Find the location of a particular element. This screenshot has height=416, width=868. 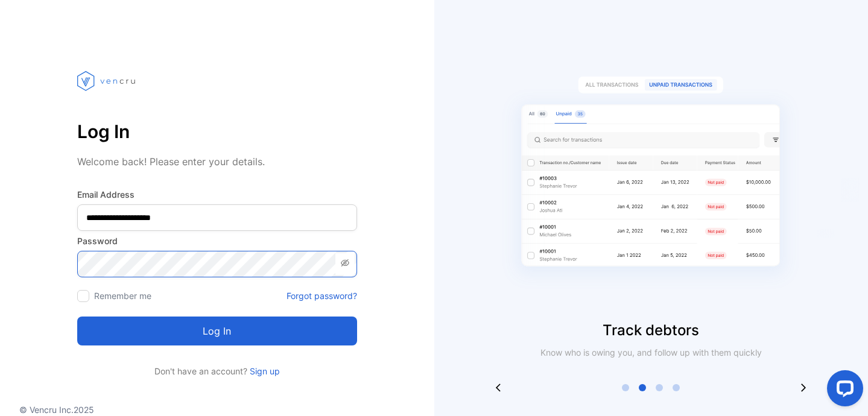

p: Know who is owing you, and follow up with them quickly is located at coordinates (651, 352).